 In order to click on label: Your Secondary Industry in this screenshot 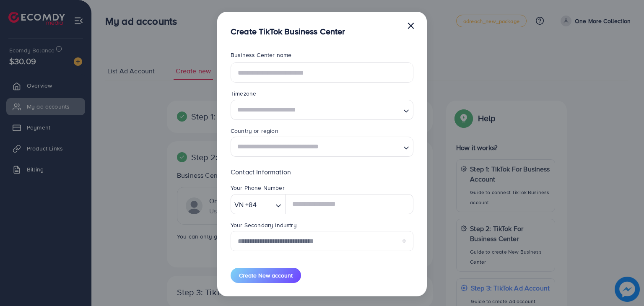, I will do `click(264, 225)`.